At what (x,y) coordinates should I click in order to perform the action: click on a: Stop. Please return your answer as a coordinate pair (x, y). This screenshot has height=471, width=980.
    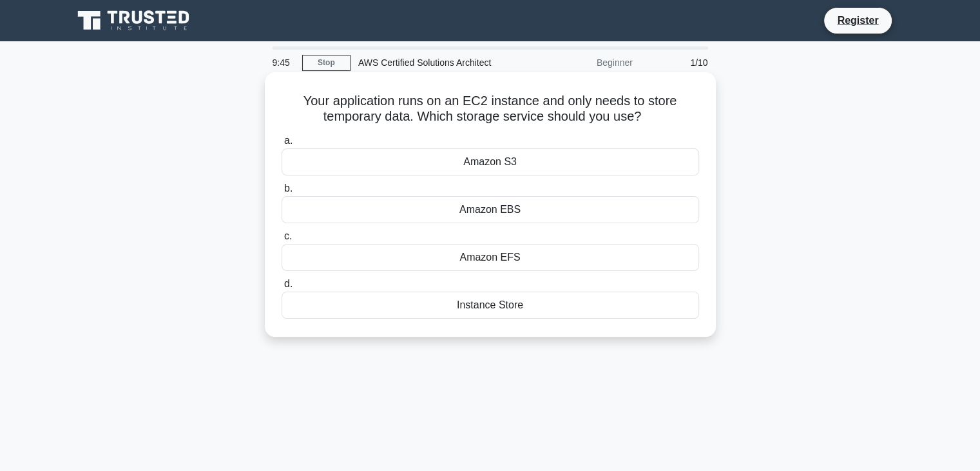
    Looking at the image, I should click on (326, 63).